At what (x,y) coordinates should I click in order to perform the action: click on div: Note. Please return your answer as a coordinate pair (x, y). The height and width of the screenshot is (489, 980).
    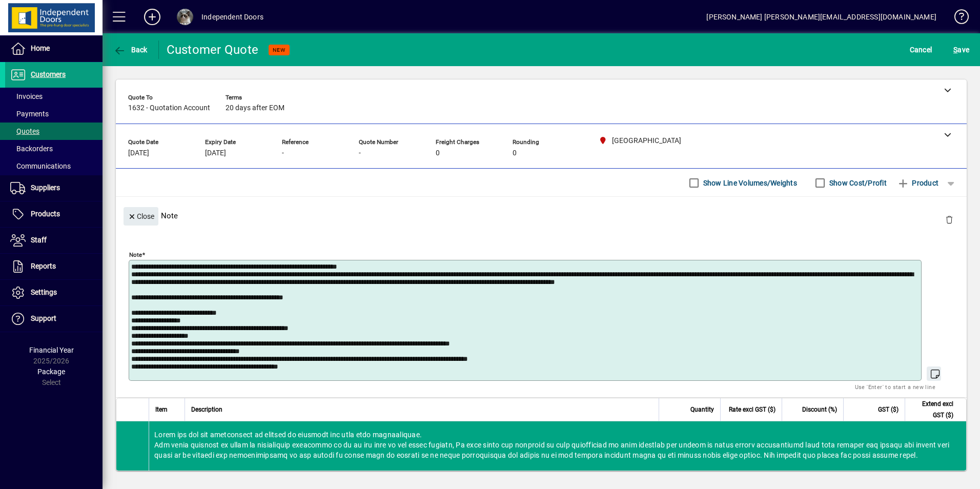
    Looking at the image, I should click on (541, 215).